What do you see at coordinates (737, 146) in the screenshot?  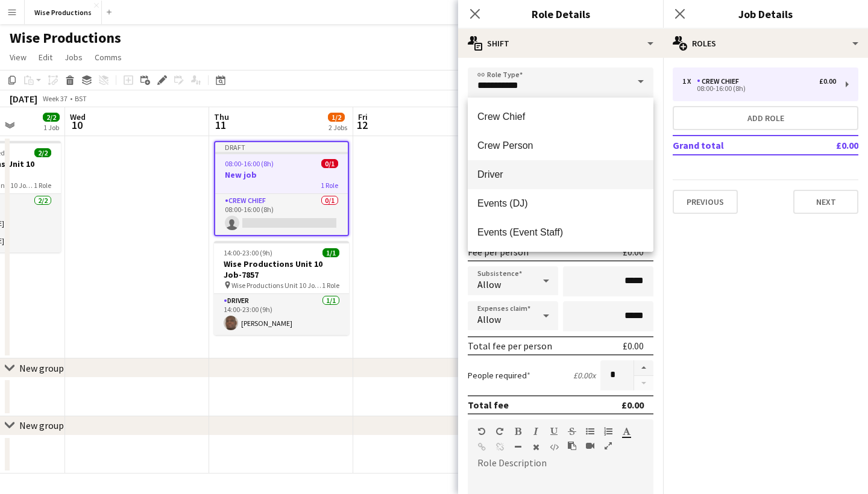 I see `td: Grand total` at bounding box center [737, 146].